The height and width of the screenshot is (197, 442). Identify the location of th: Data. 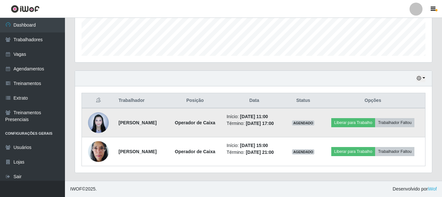
(254, 101).